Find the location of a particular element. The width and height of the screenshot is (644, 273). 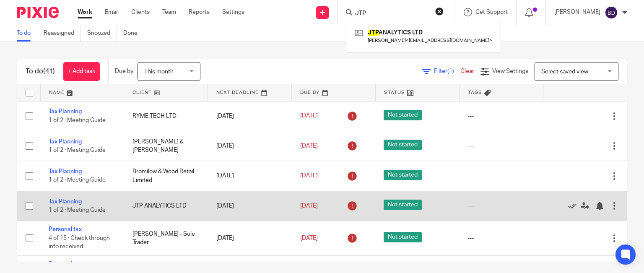

a: To do is located at coordinates (27, 33).